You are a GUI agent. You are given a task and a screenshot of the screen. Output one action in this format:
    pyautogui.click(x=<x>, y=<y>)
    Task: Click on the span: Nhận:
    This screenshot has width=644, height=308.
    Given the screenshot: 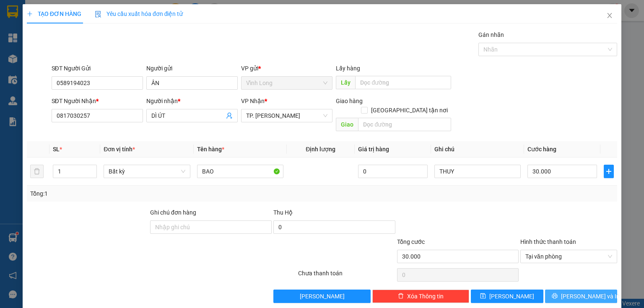 What is the action you would take?
    pyautogui.click(x=65, y=12)
    